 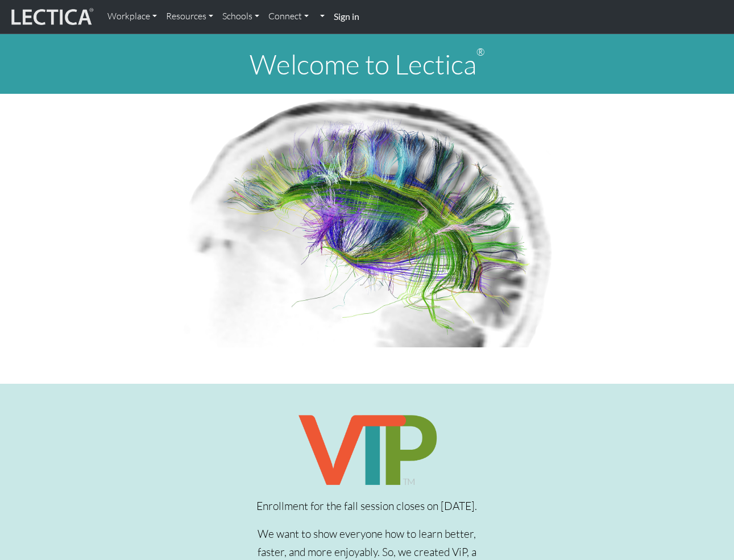 I want to click on a: Workplace, so click(x=131, y=16).